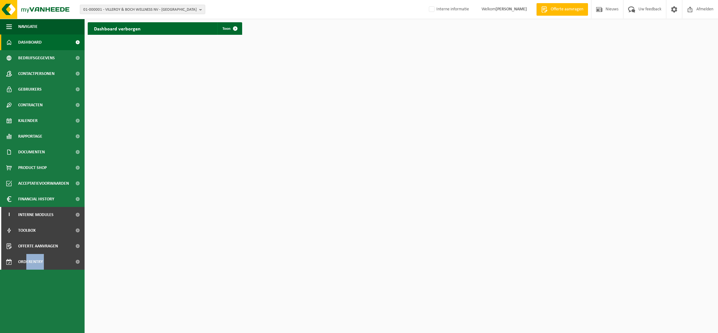 The image size is (718, 333). Describe the element at coordinates (44, 183) in the screenshot. I see `span: Acceptatievoorwaarden` at that location.